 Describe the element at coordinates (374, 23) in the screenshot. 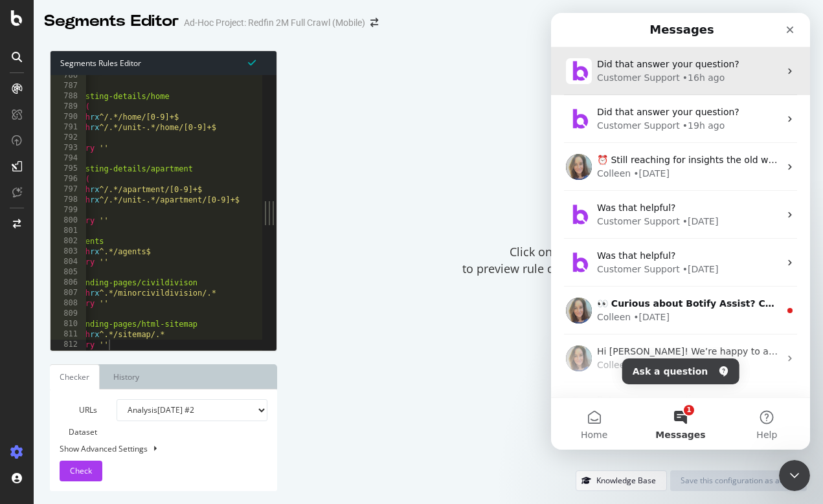

I see `div: arrow-right-arrow-left` at that location.